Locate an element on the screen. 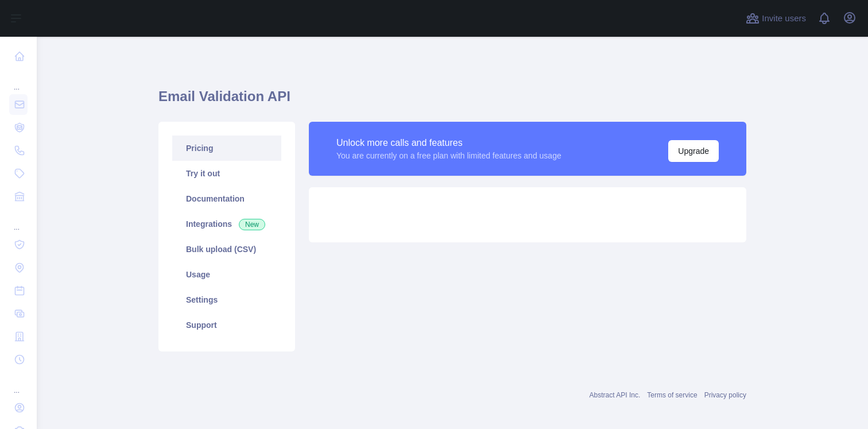 The image size is (868, 429). div: Unlock more calls and features is located at coordinates (449, 143).